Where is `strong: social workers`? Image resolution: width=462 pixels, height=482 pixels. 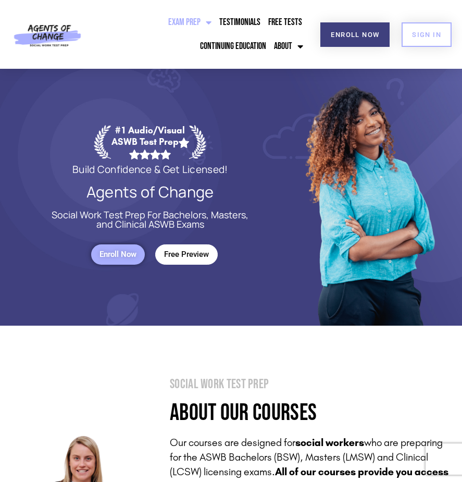 strong: social workers is located at coordinates (330, 442).